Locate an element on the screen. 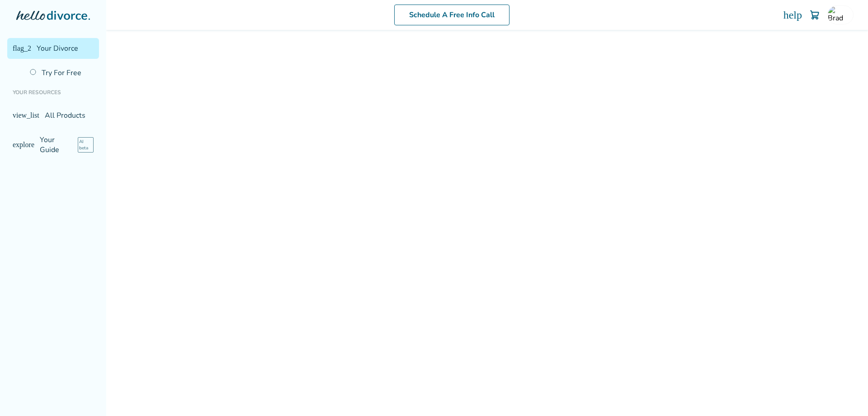 The image size is (868, 416). a: Try For Free is located at coordinates (62, 73).